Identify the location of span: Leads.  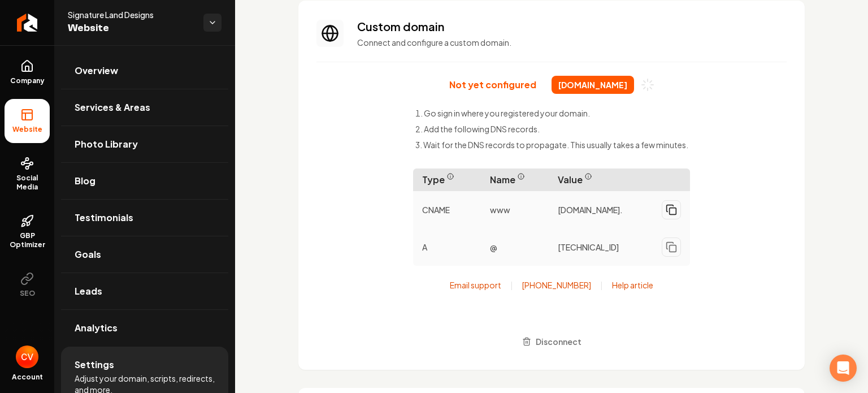
(88, 291).